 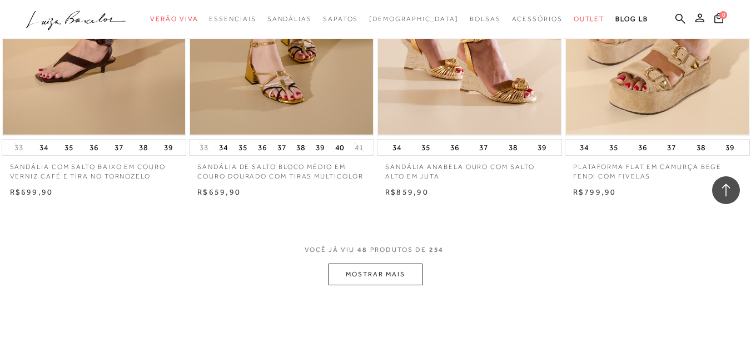 What do you see at coordinates (469, 168) in the screenshot?
I see `a: SANDÁLIA ANABELA OURO COM SALTO ALTO EM JUTA` at bounding box center [469, 168].